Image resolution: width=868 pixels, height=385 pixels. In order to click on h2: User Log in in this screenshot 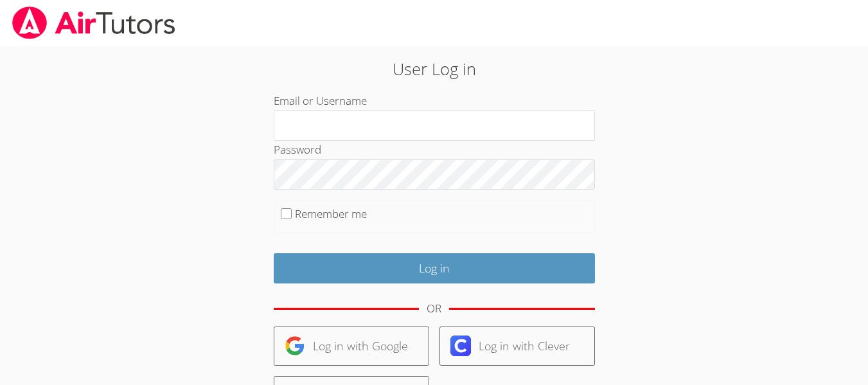, I will do `click(434, 69)`.